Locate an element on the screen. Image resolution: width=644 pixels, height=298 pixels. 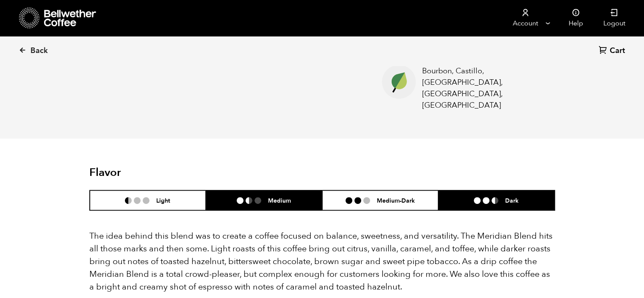
p: The idea behind this blend was to create a coffee focused on balance, sweetness, and versatility.... is located at coordinates (322, 262).